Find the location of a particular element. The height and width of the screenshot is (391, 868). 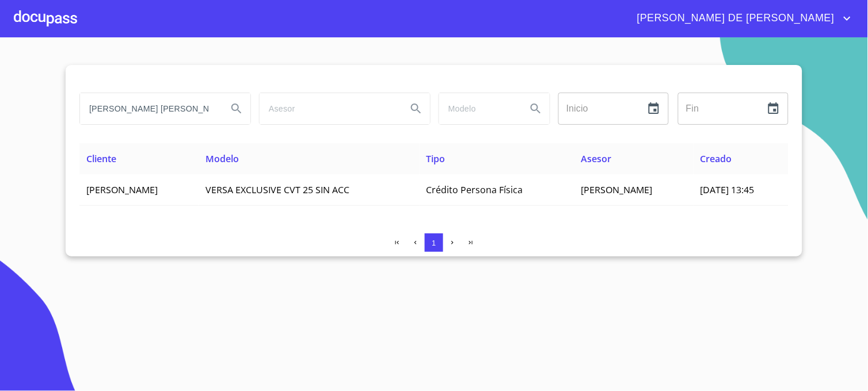

span: Creado is located at coordinates (716, 159).